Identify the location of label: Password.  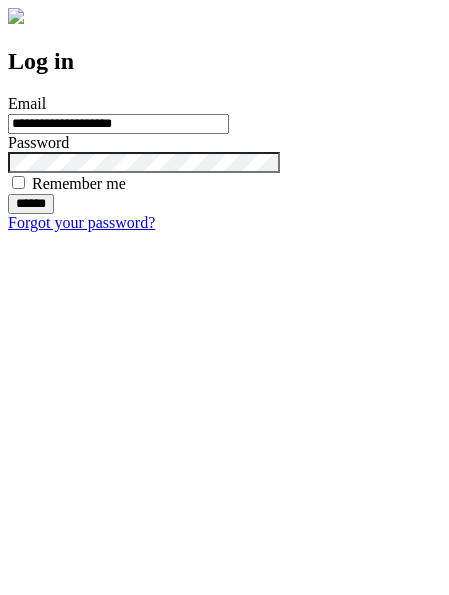
(38, 142).